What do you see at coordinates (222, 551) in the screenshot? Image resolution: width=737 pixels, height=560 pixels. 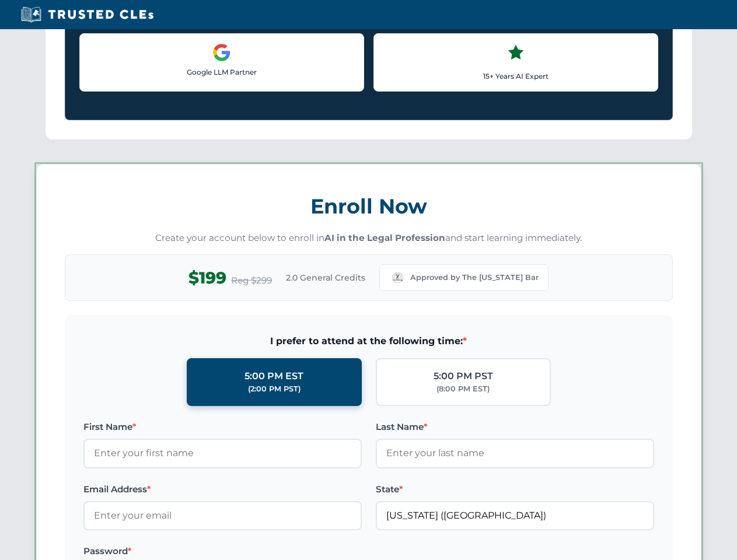 I see `label: Password` at bounding box center [222, 551].